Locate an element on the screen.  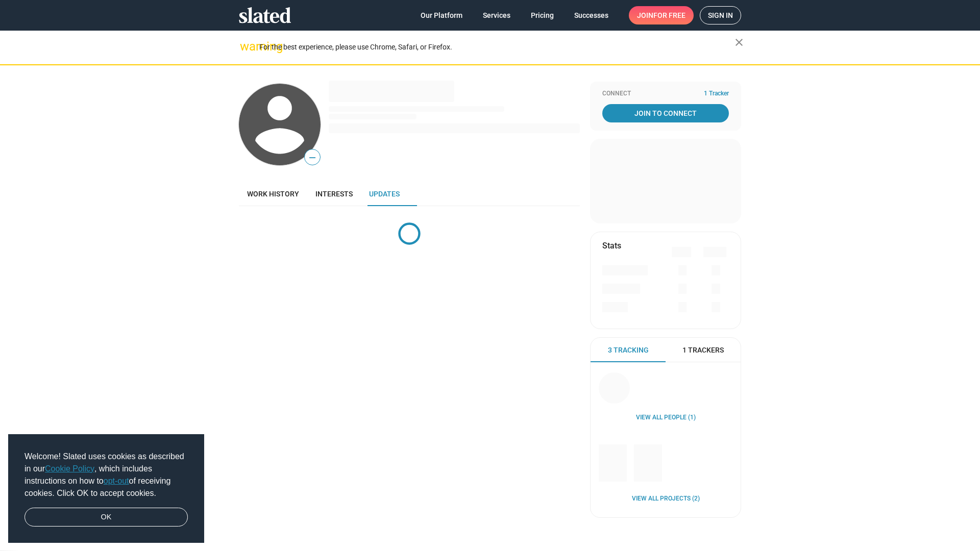
mat-card-title: Stats is located at coordinates (611, 246).